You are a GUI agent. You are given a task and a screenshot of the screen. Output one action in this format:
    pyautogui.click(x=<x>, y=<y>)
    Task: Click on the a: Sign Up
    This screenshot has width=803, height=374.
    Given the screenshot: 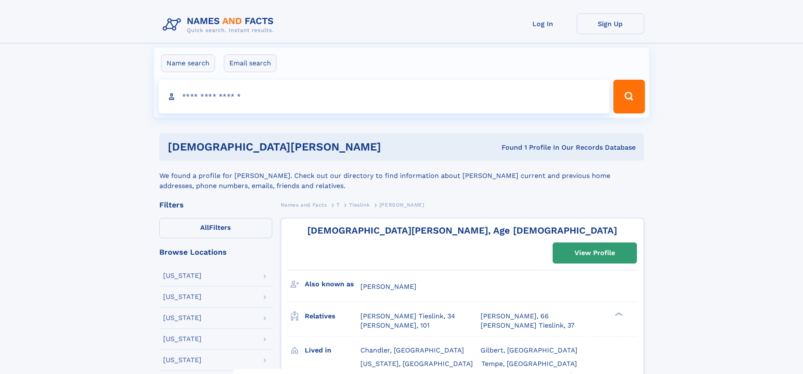 What is the action you would take?
    pyautogui.click(x=610, y=24)
    